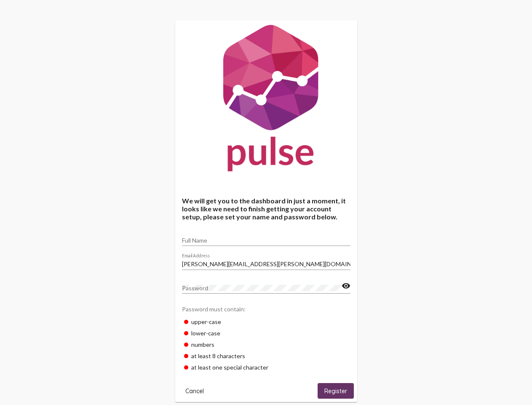  I want to click on button: Register, so click(336, 391).